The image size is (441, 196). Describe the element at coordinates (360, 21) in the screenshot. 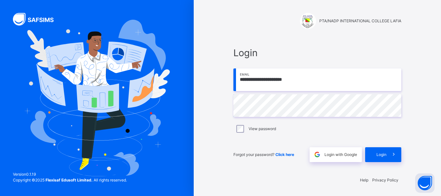

I see `span: PTA/NADP INTERNATIONAL COLLEGE LAFIA` at that location.